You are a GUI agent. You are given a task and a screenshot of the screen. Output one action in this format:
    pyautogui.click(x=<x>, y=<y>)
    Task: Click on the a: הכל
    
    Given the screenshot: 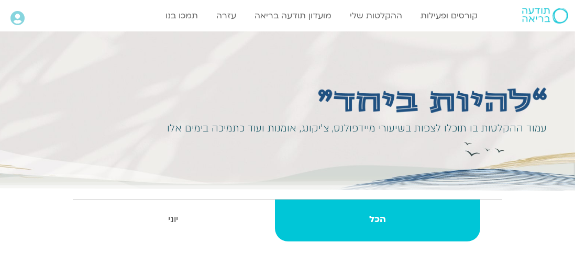 What is the action you would take?
    pyautogui.click(x=378, y=220)
    